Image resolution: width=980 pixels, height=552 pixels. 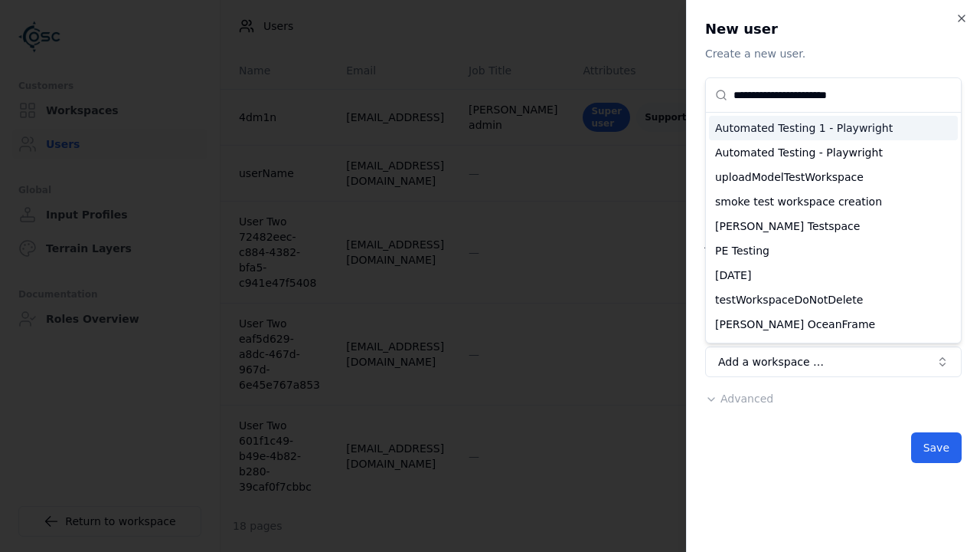 I want to click on label: Job Title, so click(x=727, y=242).